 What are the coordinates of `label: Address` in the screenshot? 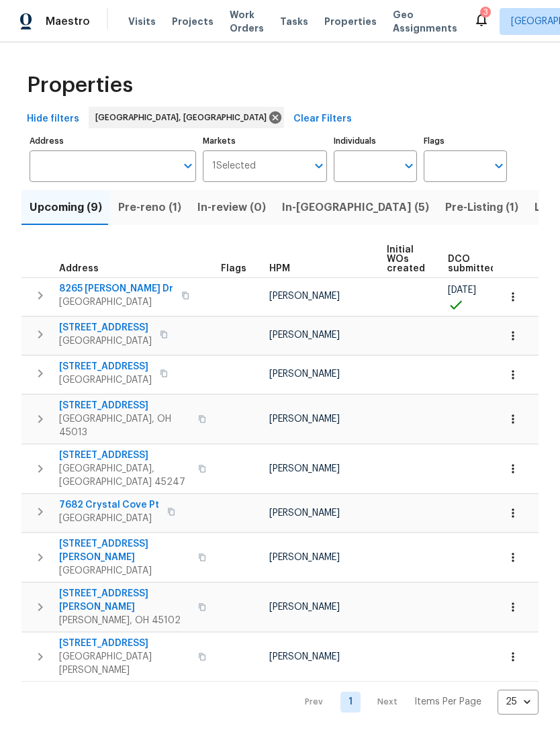 It's located at (113, 141).